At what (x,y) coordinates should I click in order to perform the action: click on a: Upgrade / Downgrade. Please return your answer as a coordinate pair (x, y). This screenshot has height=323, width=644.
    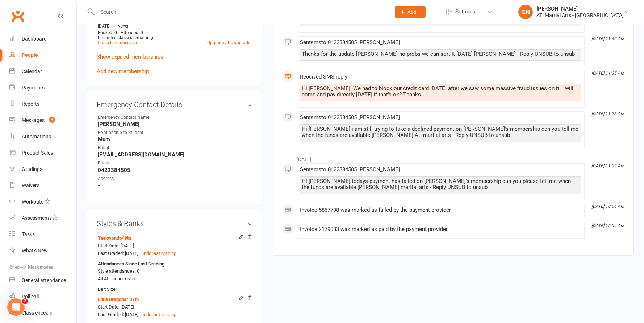
    Looking at the image, I should click on (228, 43).